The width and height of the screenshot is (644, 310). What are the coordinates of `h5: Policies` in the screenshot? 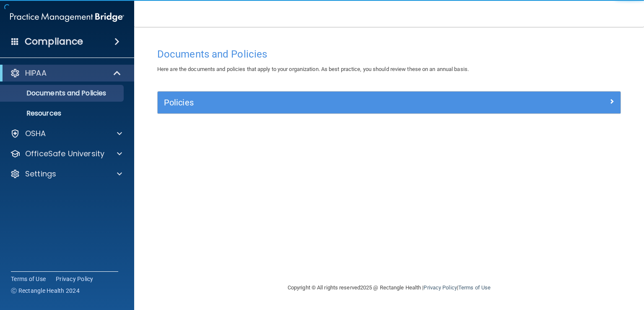 It's located at (331, 103).